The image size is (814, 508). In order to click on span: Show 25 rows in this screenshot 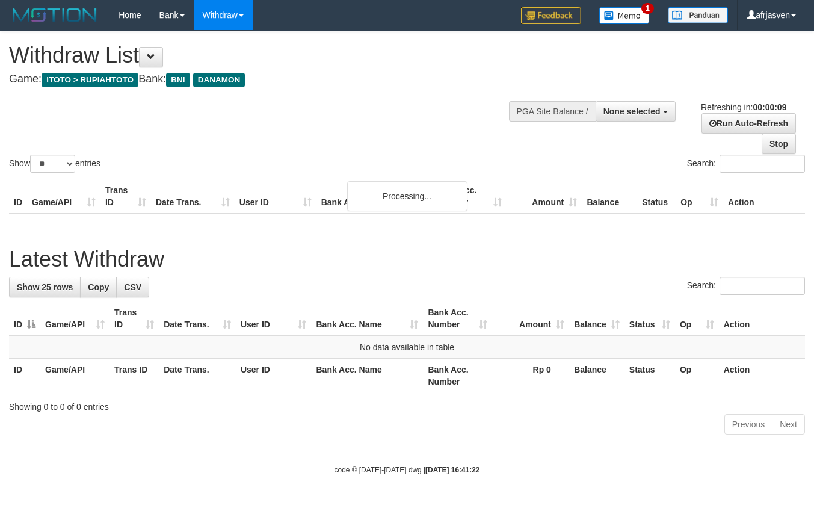, I will do `click(45, 287)`.